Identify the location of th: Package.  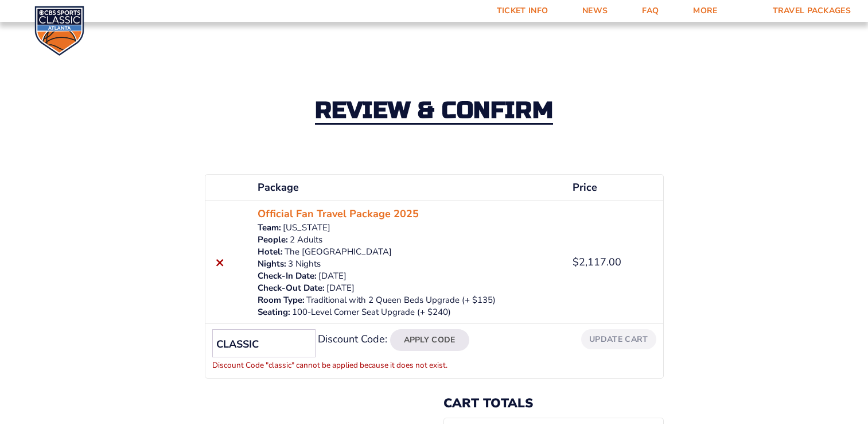
(409, 187).